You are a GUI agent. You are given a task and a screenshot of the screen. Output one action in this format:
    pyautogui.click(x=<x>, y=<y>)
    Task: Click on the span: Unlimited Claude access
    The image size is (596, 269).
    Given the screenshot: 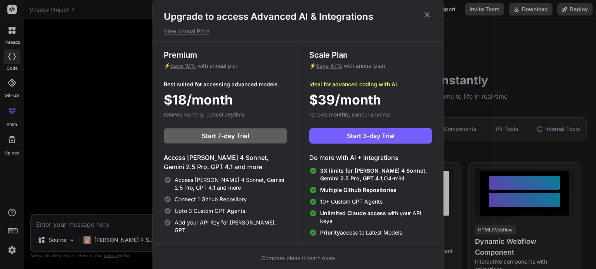 What is the action you would take?
    pyautogui.click(x=354, y=213)
    